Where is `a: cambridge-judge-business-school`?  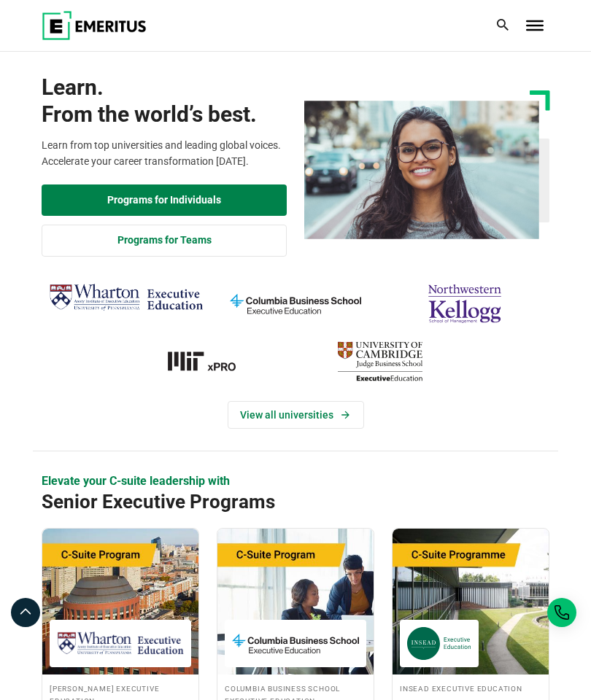
a: cambridge-judge-business-school is located at coordinates (380, 361).